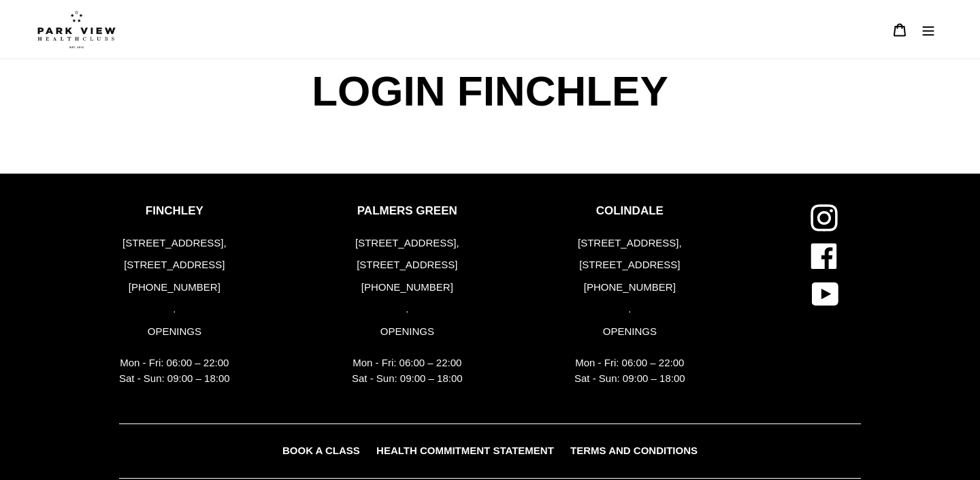 The image size is (980, 480). What do you see at coordinates (465, 450) in the screenshot?
I see `span: HEALTH COMMITMENT STATEMENT` at bounding box center [465, 450].